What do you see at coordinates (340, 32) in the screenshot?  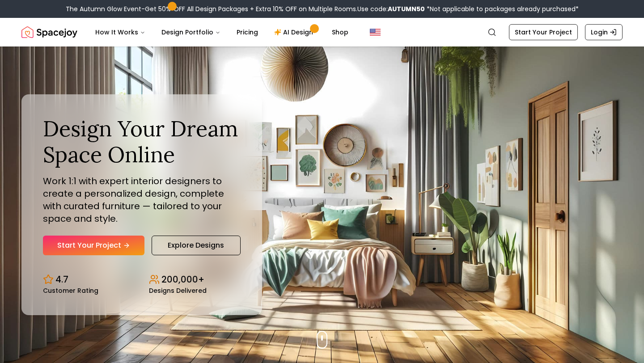 I see `a: Shop` at bounding box center [340, 32].